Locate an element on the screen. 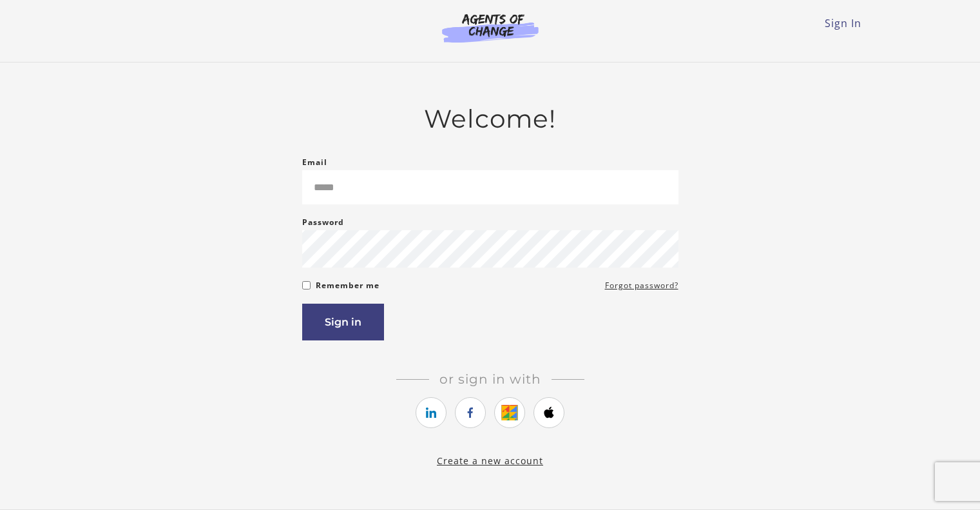 Image resolution: width=980 pixels, height=510 pixels. a: Create a new account is located at coordinates (490, 461).